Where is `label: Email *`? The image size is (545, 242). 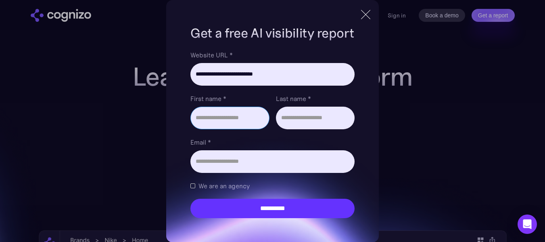 label: Email * is located at coordinates (272, 142).